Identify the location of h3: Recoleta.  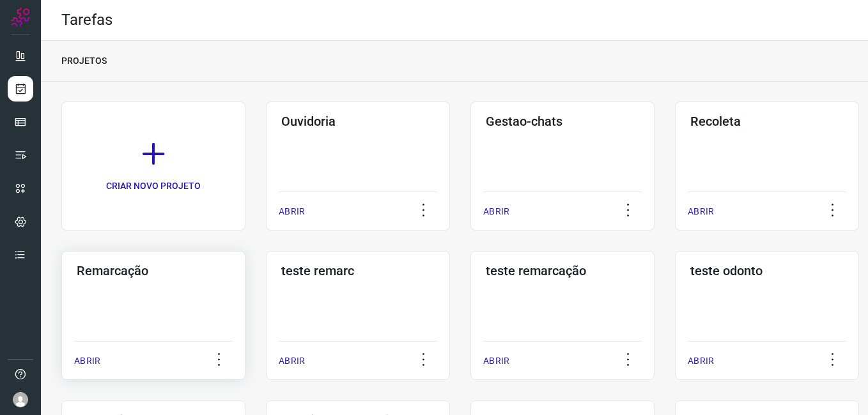
(767, 122).